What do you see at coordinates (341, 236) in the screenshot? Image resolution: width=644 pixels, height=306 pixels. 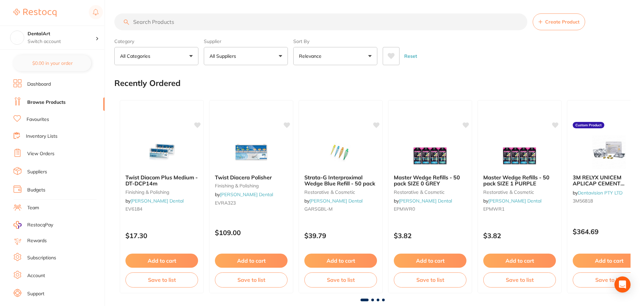 I see `p: $39.79` at bounding box center [341, 236].